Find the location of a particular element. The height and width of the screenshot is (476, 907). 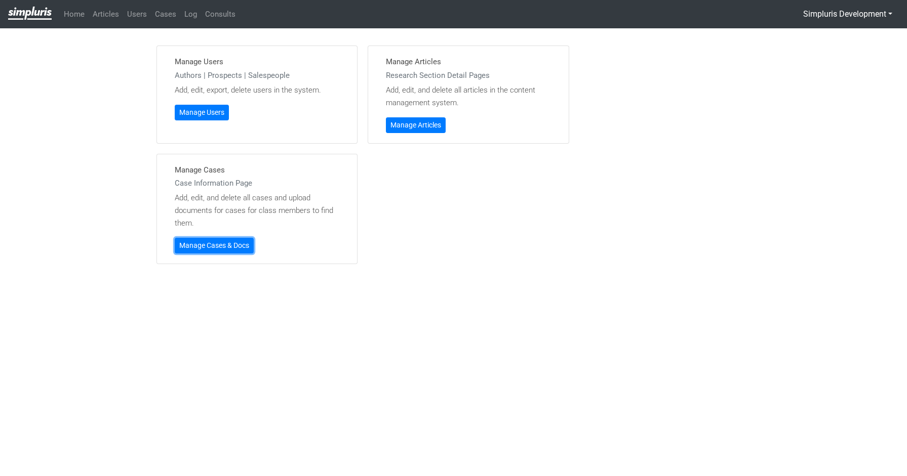

a: Home is located at coordinates (74, 14).